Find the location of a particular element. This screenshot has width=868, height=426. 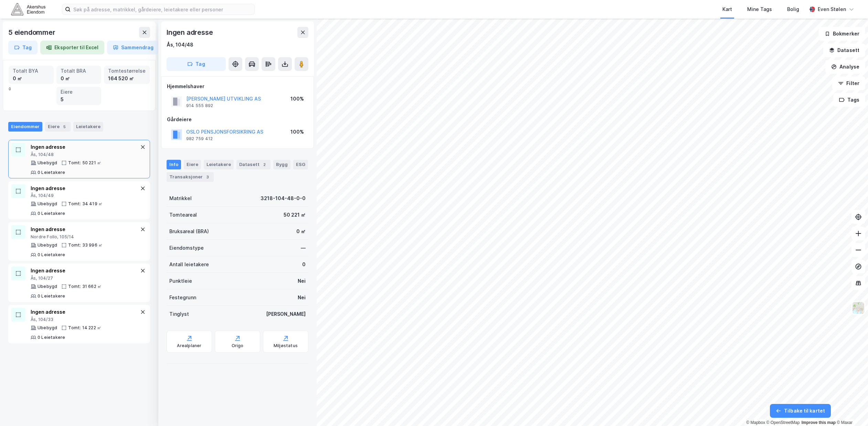

div: 982 759 412 is located at coordinates (200, 139).